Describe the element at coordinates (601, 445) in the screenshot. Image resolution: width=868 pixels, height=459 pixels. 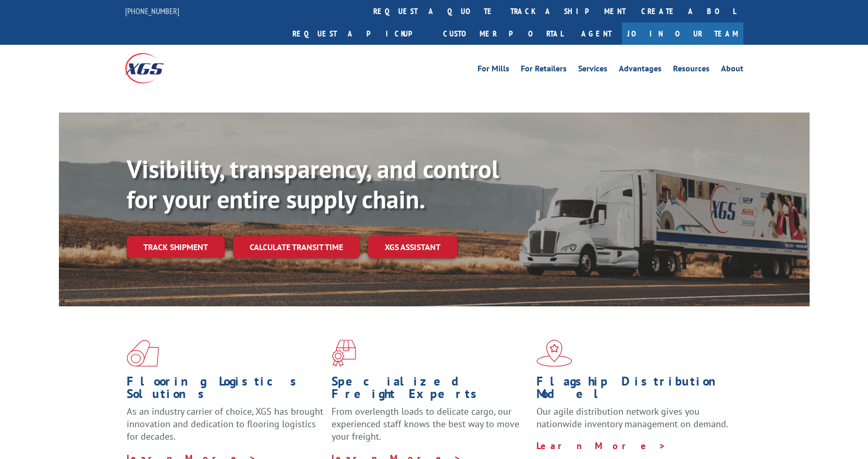
I see `a: Learn More >` at that location.